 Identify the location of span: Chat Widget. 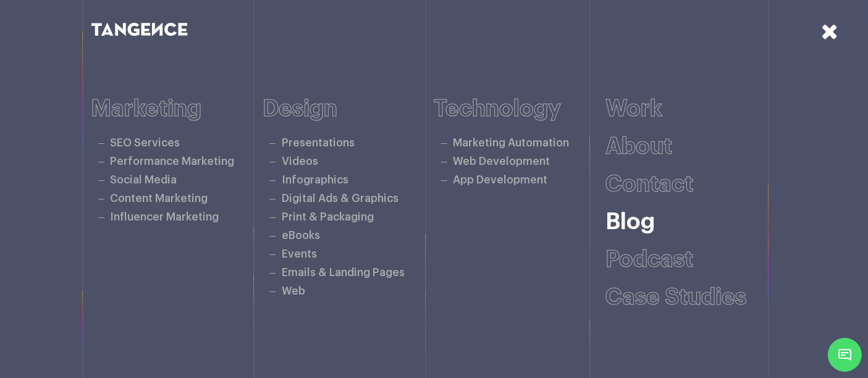
(844, 354).